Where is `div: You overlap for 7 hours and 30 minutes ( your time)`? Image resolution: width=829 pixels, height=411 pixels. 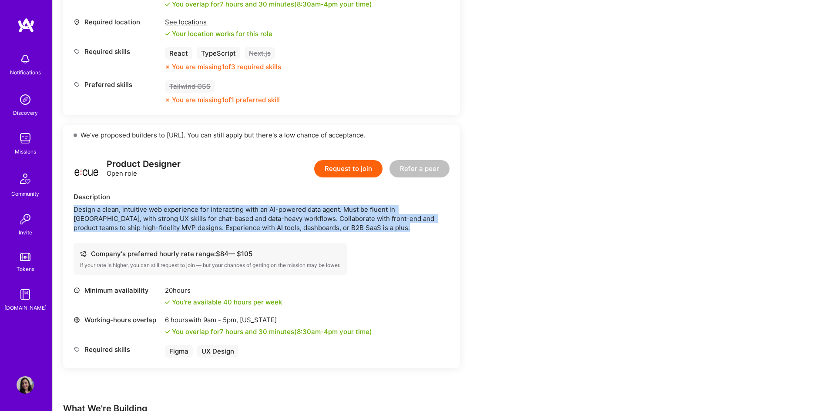 div: You overlap for 7 hours and 30 minutes ( your time) is located at coordinates (272, 331).